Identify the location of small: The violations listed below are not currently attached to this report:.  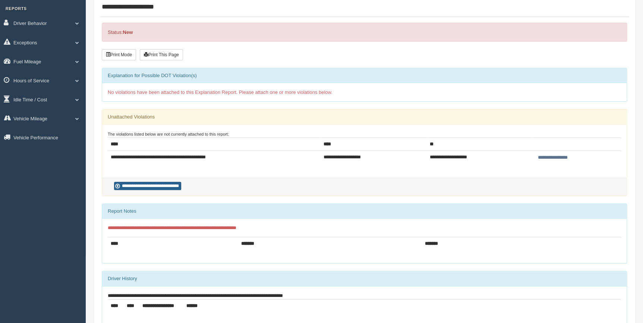
(168, 134).